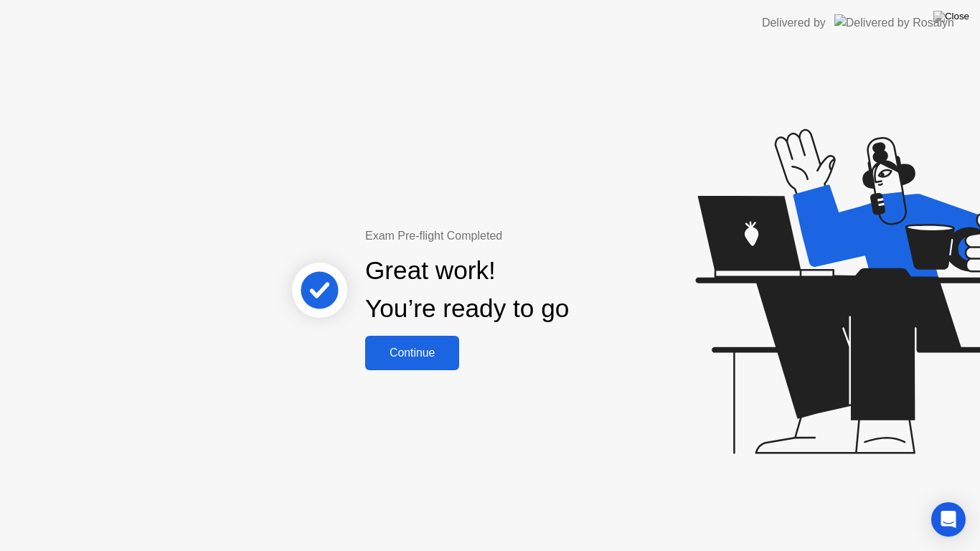 The height and width of the screenshot is (551, 980). What do you see at coordinates (952, 16) in the screenshot?
I see `img: Close` at bounding box center [952, 16].